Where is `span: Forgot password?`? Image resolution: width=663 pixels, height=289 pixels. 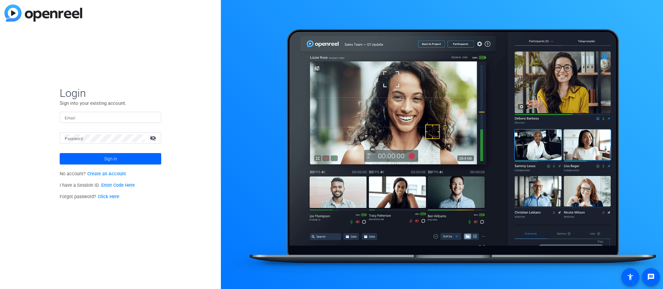
span: Forgot password? is located at coordinates (89, 196).